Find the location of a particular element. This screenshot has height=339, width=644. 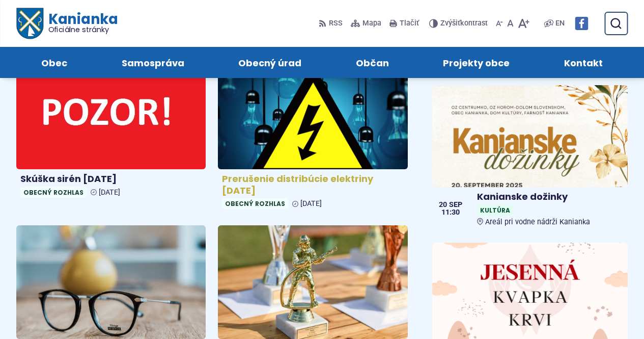

span: Kultúra is located at coordinates (494, 210).